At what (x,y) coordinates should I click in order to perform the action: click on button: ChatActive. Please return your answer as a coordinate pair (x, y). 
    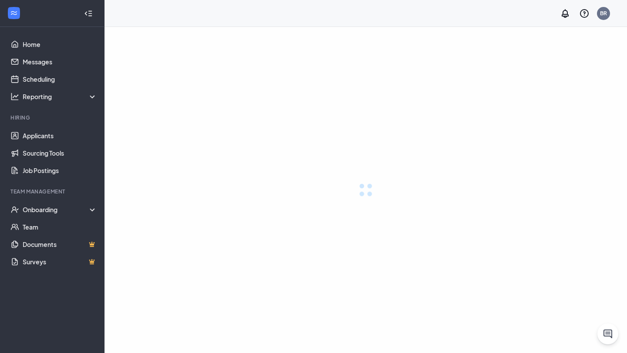
    Looking at the image, I should click on (607, 334).